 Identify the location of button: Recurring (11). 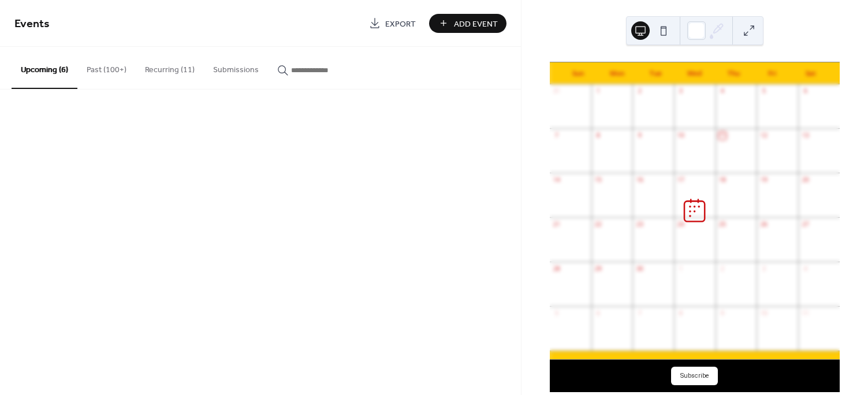
(170, 67).